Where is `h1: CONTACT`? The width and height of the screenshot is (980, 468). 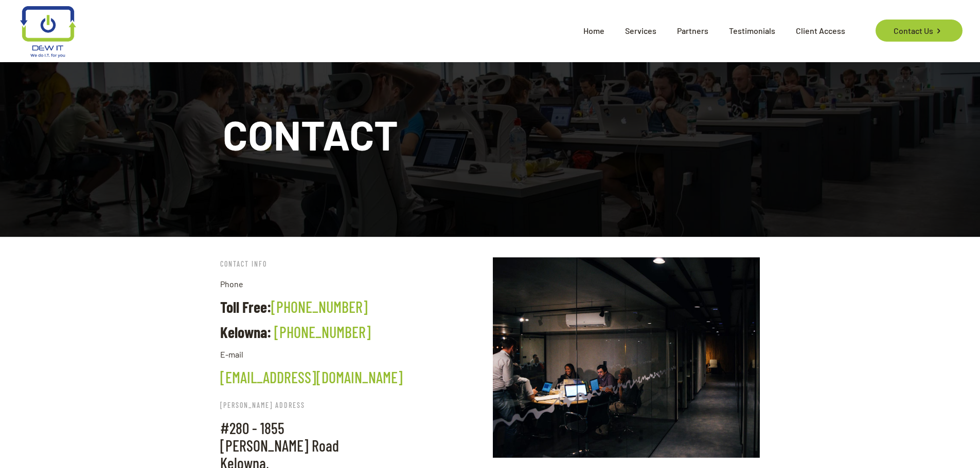 h1: CONTACT is located at coordinates (490, 134).